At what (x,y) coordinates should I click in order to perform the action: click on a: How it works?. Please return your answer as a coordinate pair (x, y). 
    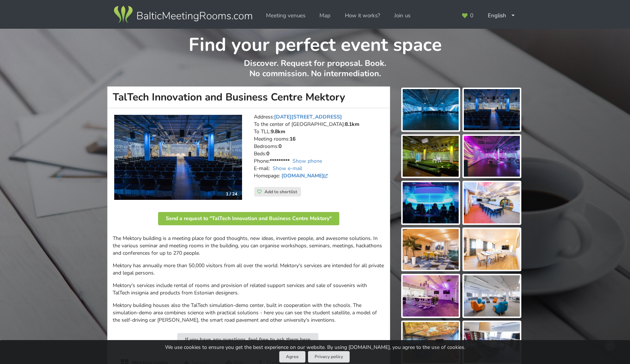
    Looking at the image, I should click on (363, 16).